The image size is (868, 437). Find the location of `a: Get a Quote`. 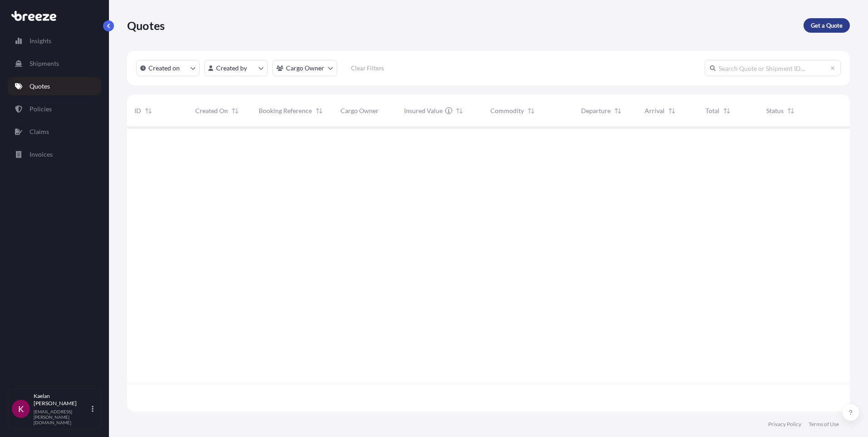

a: Get a Quote is located at coordinates (827, 25).